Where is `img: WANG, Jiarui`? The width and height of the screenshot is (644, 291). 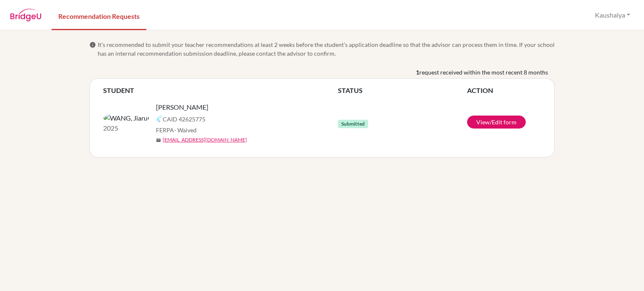
img: WANG, Jiarui is located at coordinates (126, 118).